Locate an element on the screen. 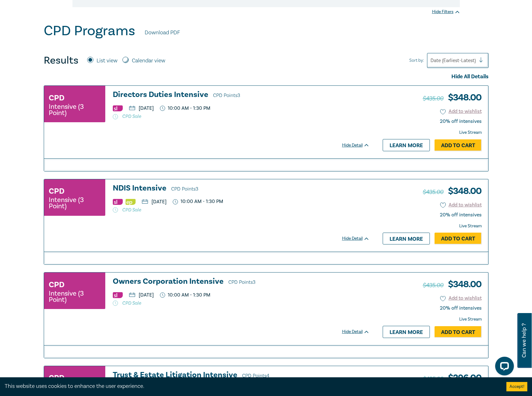 This screenshot has width=532, height=396. h3: Trust & Estate Litigation Intensive is located at coordinates (241, 375).